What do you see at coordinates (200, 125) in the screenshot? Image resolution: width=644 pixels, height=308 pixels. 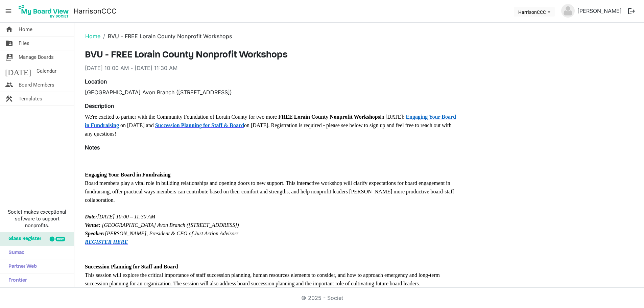 I see `span: Succession Planning for Staff & Board` at bounding box center [200, 125].